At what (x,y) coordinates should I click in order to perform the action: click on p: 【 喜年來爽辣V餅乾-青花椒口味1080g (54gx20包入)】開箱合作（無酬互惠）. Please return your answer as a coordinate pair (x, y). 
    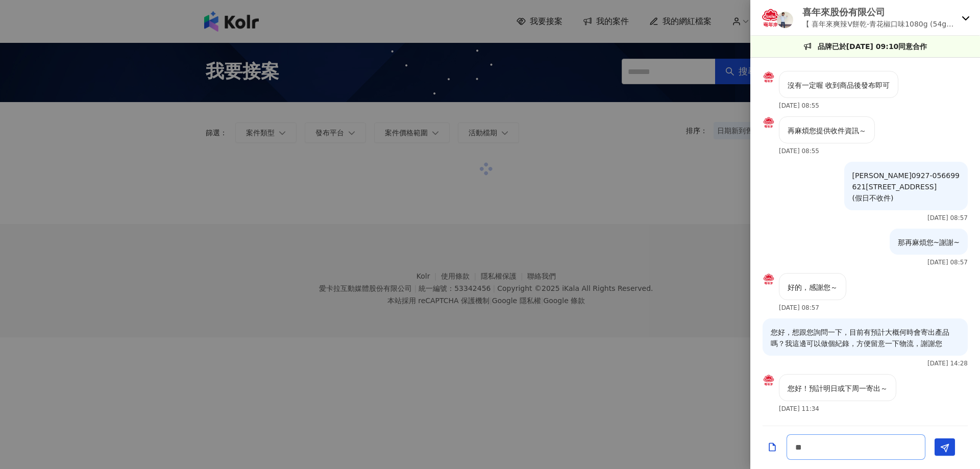
    Looking at the image, I should click on (880, 24).